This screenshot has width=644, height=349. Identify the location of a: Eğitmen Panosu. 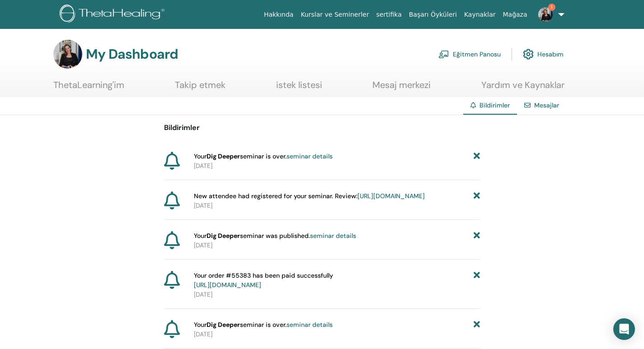
(470, 54).